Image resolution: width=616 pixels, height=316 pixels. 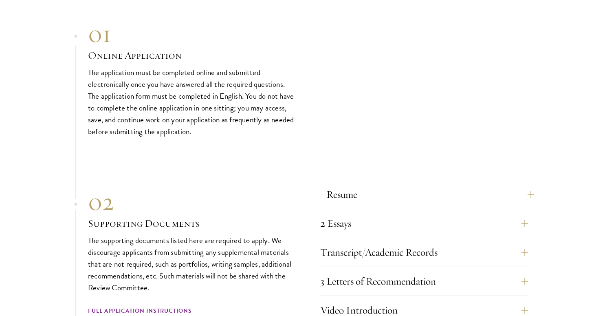 I want to click on h3: Online Application, so click(x=192, y=55).